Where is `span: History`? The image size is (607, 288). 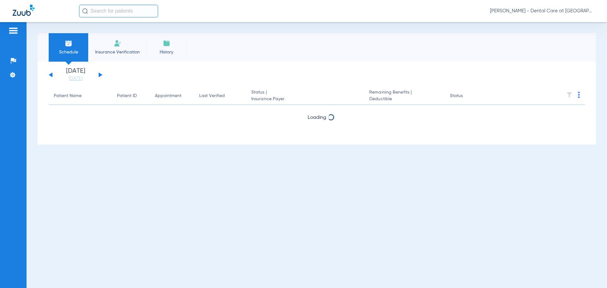
span: History is located at coordinates (166, 52).